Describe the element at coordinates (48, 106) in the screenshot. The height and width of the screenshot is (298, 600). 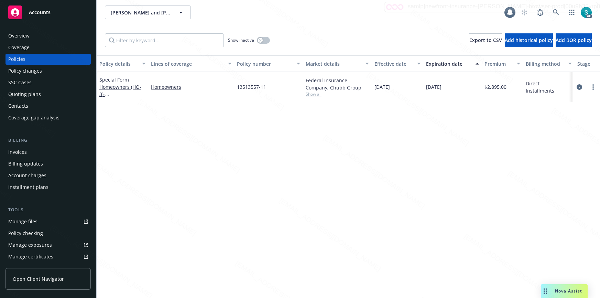
I see `a: Contacts` at that location.